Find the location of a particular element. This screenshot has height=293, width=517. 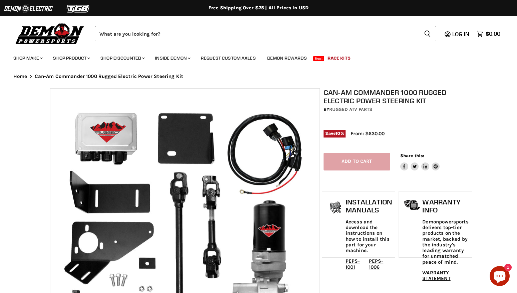

a: WARRANTY STATEMENT is located at coordinates (436, 276).